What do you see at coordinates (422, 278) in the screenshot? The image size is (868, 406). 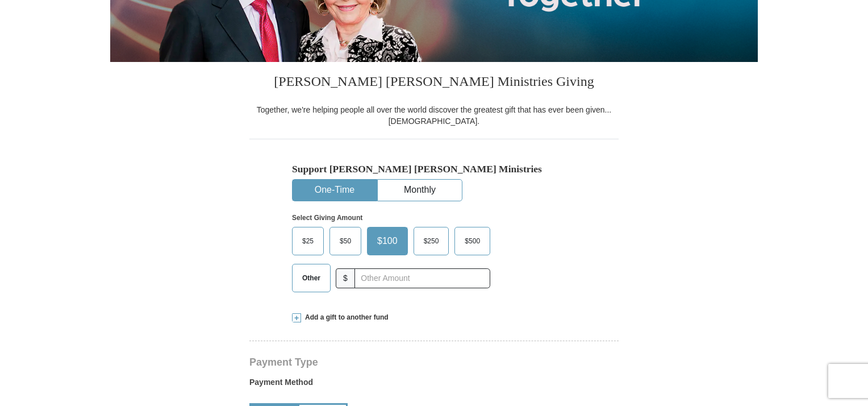 I see `input: Other Amount` at bounding box center [422, 278].